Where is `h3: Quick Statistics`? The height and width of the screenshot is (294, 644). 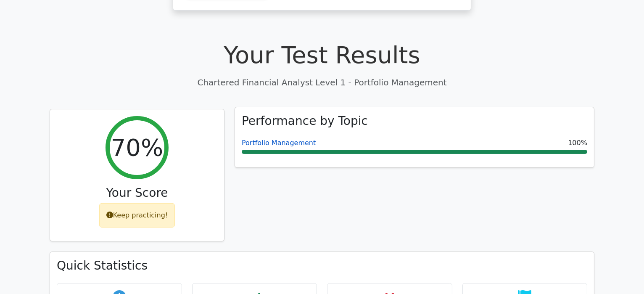
h3: Quick Statistics is located at coordinates (322, 266).